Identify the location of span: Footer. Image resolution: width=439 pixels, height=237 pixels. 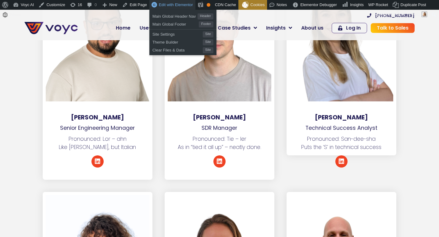
(206, 24).